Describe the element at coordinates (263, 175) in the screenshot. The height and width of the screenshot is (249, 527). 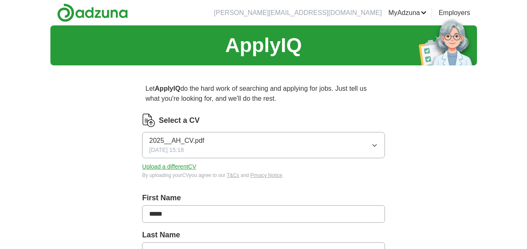
I see `div: By uploading your CV you agree to our and .` at that location.